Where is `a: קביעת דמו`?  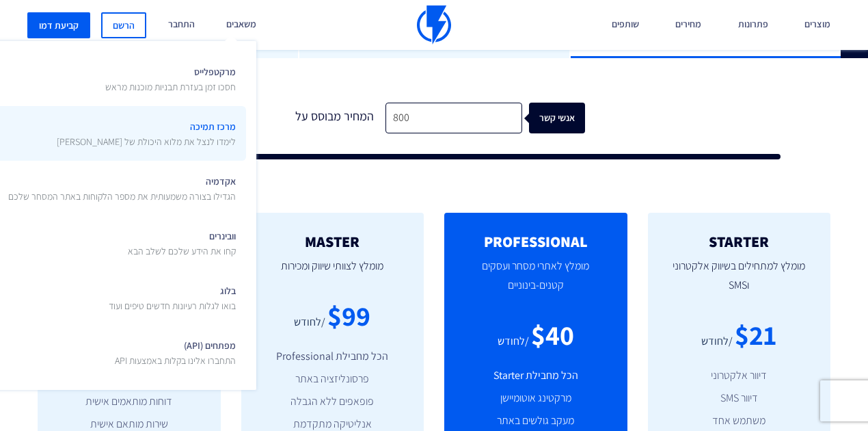 a: קביעת דמו is located at coordinates (59, 26).